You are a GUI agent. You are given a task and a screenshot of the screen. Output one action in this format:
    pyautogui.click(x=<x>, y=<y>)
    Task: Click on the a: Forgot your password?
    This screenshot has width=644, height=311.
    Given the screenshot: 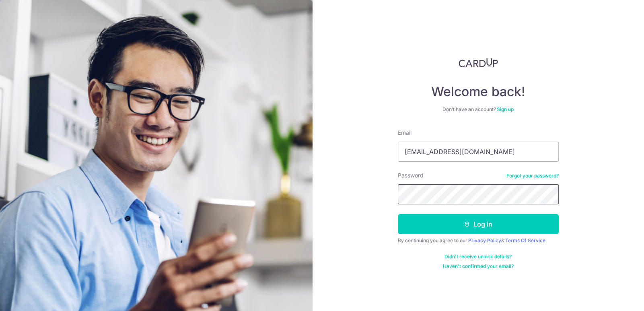 What is the action you would take?
    pyautogui.click(x=533, y=176)
    